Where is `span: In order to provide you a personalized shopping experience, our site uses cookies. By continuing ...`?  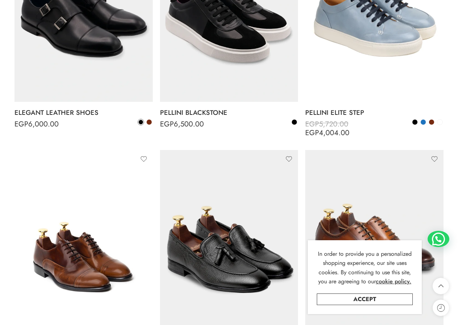
span: In order to provide you a personalized shopping experience, our site uses cookies. By continuing ... is located at coordinates (364, 267).